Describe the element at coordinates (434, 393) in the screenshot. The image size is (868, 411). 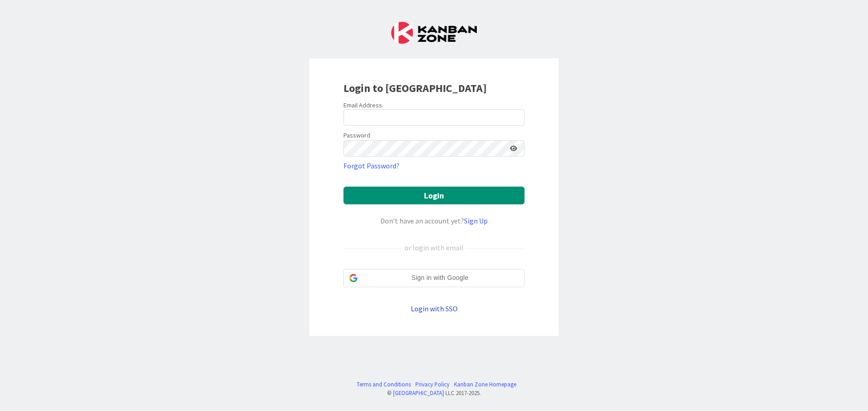
I see `div: © LLC 2017- 2025 .` at that location.